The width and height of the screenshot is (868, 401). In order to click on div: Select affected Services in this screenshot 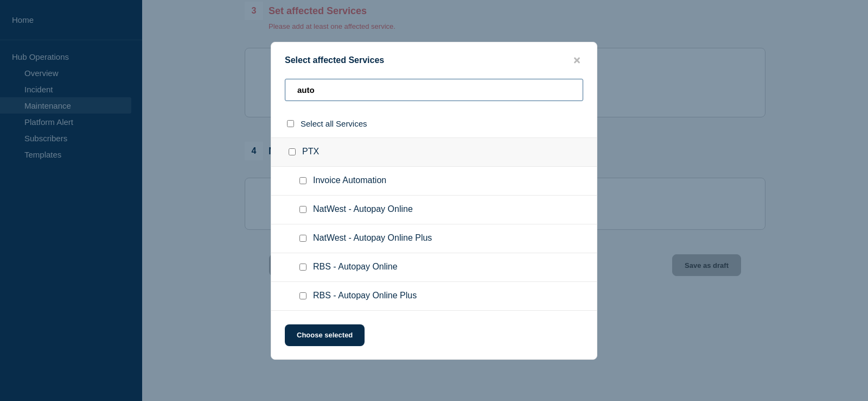, I will do `click(434, 60)`.